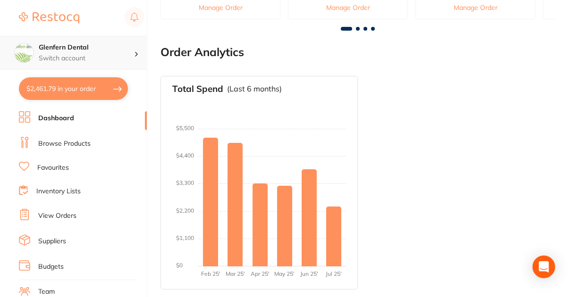  Describe the element at coordinates (46, 292) in the screenshot. I see `a: Team` at that location.